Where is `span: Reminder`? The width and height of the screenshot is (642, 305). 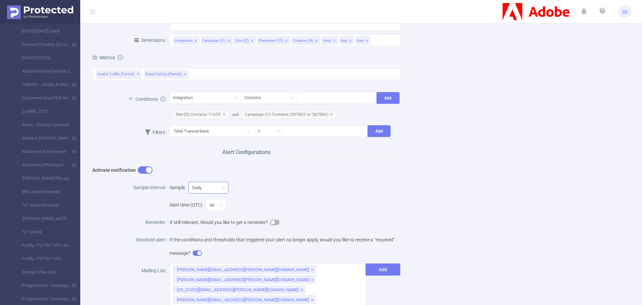 span: Reminder is located at coordinates (155, 222).